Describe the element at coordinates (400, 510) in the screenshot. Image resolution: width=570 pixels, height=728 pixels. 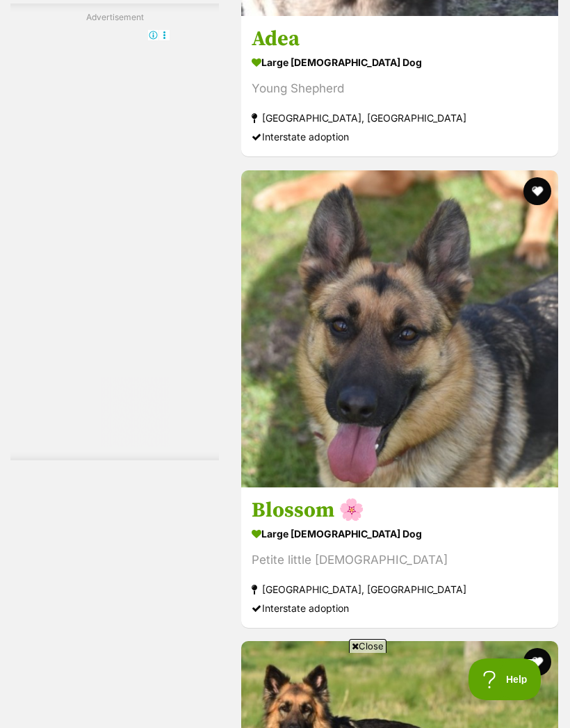
I see `h3: Blossom 🌸` at that location.